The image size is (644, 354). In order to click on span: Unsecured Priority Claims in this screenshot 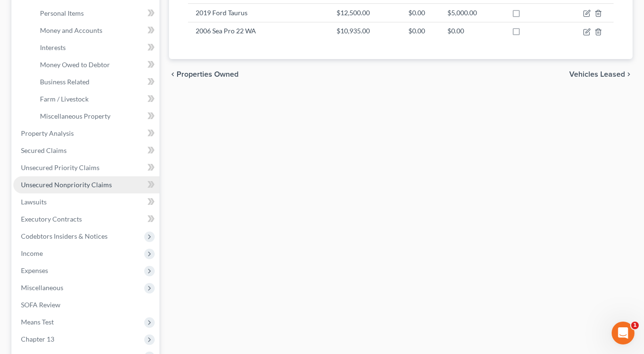, I will do `click(60, 167)`.